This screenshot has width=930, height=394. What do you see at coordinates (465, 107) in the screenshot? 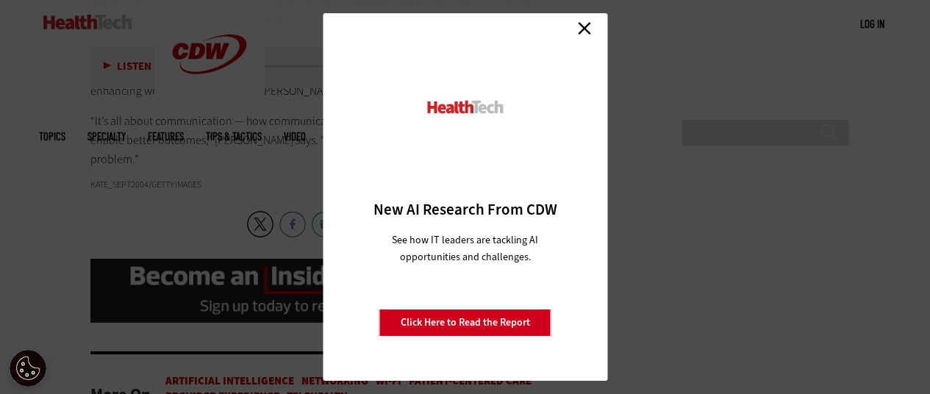
I see `img: HealthTech_0.png` at bounding box center [465, 107].